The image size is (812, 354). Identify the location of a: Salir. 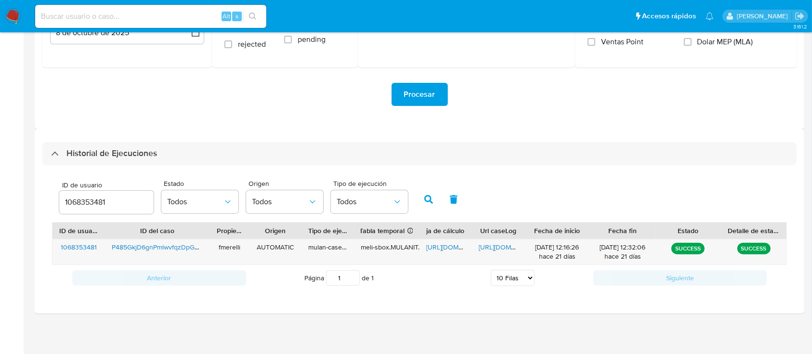
(800, 16).